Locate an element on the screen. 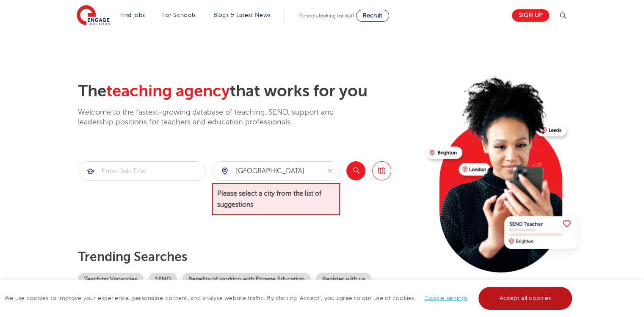 This screenshot has width=644, height=317. a: For Schools is located at coordinates (179, 15).